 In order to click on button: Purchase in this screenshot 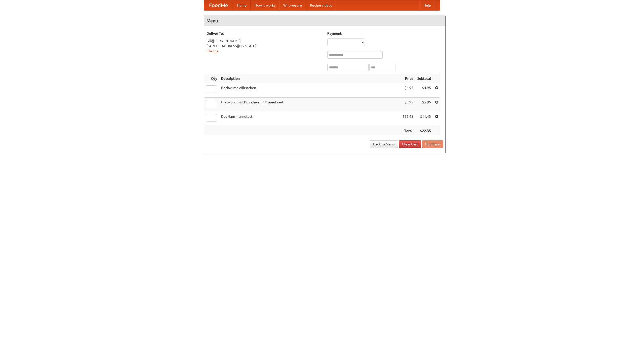, I will do `click(432, 144)`.